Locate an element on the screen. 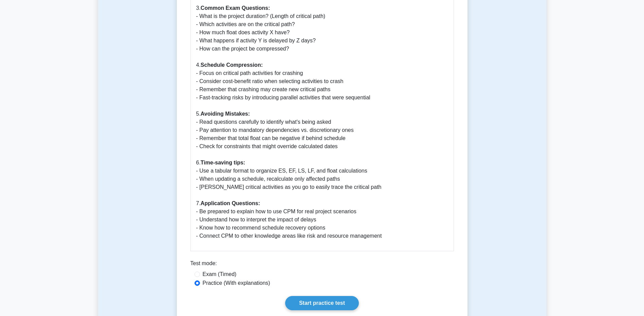  b: Common Exam Questions: is located at coordinates (235, 8).